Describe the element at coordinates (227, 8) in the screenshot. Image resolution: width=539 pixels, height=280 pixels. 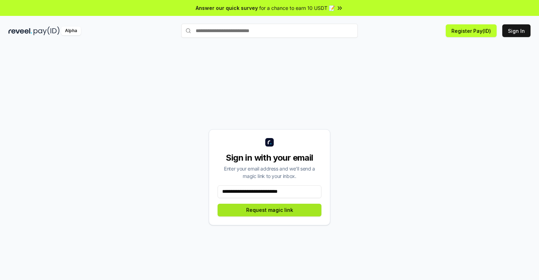
I see `span: Answer our quick survey` at that location.